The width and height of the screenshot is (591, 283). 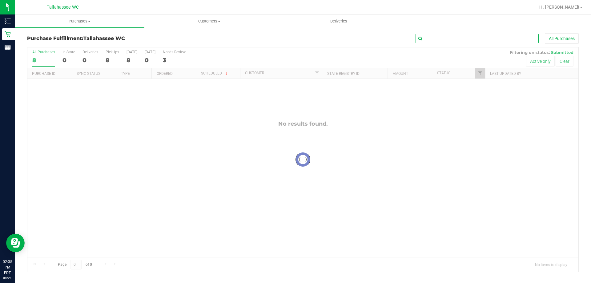 I want to click on h3: Purchase Fulfillment:, so click(x=119, y=38).